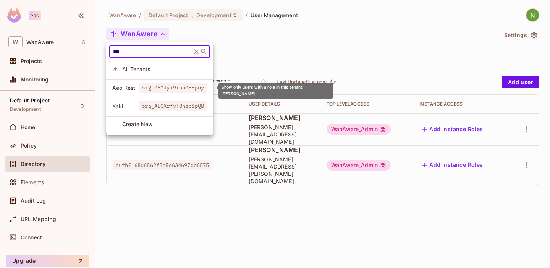 This screenshot has height=268, width=550. Describe the element at coordinates (160, 106) in the screenshot. I see `div: Show only users with a role in this tenant: Xaki` at that location.